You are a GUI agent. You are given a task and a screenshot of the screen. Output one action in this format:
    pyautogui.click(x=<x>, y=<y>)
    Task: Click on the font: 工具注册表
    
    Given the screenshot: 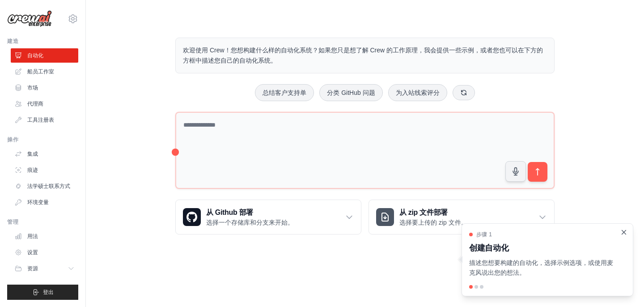 What is the action you would take?
    pyautogui.click(x=40, y=120)
    